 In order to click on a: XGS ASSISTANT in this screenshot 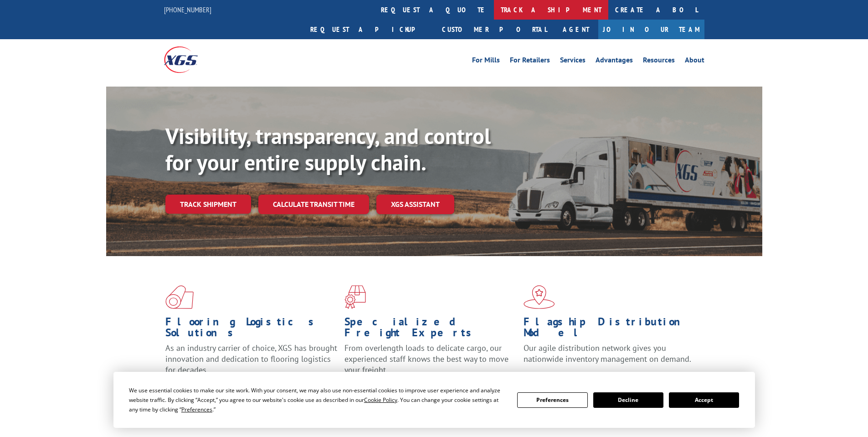, I will do `click(415, 204)`.